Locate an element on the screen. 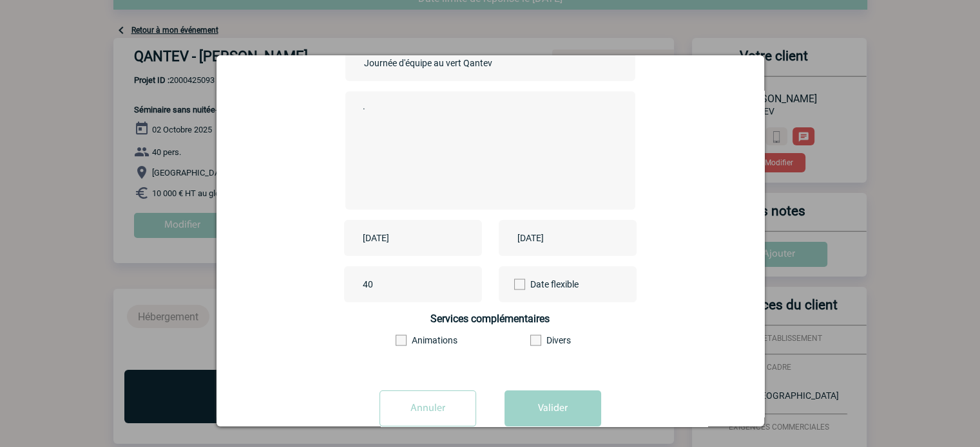  input: Nom de l'événement is located at coordinates (451, 63).